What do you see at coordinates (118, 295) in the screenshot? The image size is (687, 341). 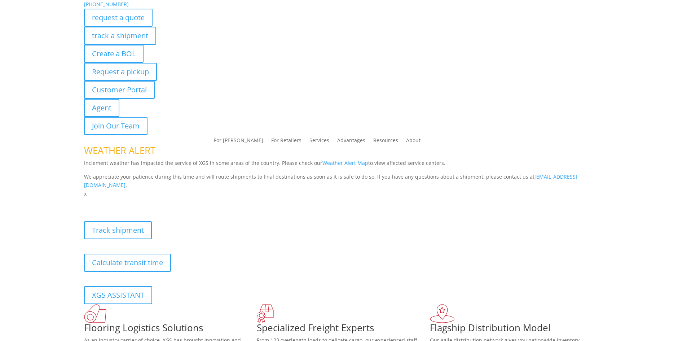 I see `a: XGS ASSISTANT` at bounding box center [118, 295].